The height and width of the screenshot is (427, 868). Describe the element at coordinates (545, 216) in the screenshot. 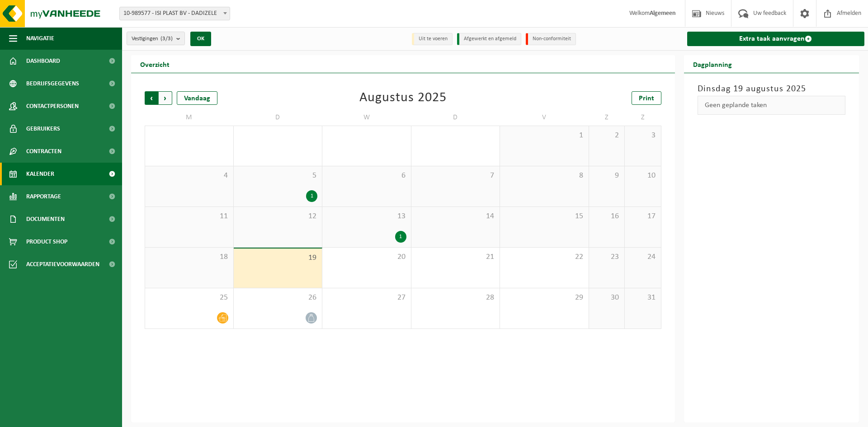

I see `span: 15` at that location.